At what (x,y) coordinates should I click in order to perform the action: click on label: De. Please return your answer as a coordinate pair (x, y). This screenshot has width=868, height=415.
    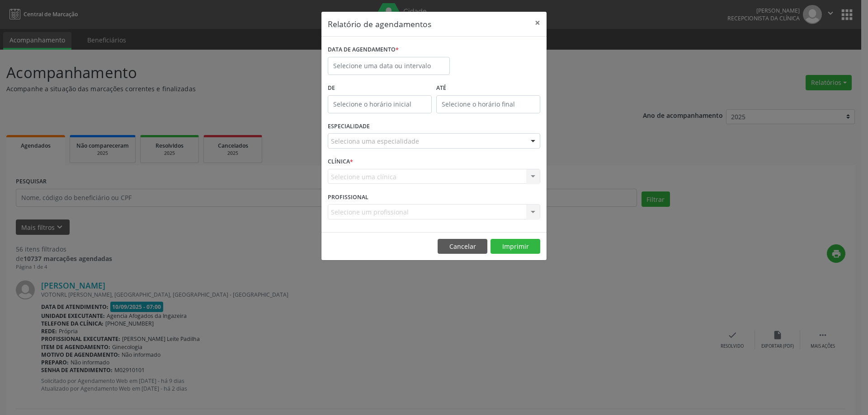
    Looking at the image, I should click on (380, 88).